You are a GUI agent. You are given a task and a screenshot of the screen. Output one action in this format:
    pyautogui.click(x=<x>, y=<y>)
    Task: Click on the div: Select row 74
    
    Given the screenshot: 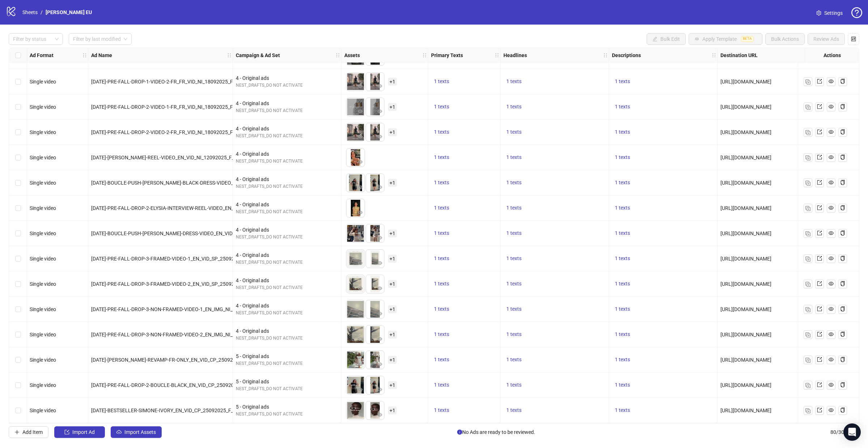 What is the action you would take?
    pyautogui.click(x=18, y=259)
    